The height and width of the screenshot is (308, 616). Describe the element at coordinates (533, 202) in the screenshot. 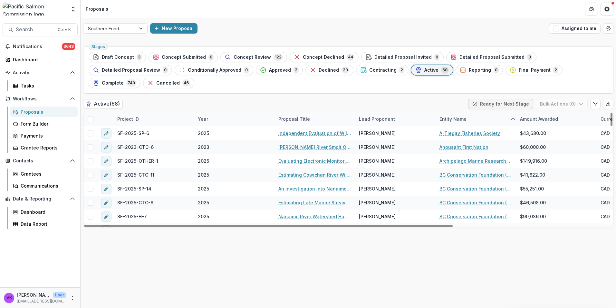

I see `span: $46,508.00` at that location.